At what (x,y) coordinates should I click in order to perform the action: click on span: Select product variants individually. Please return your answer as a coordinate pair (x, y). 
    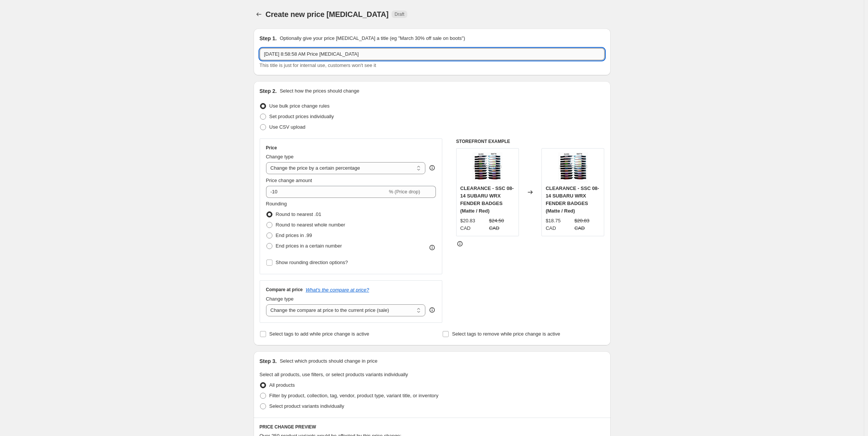
    Looking at the image, I should click on (307, 406).